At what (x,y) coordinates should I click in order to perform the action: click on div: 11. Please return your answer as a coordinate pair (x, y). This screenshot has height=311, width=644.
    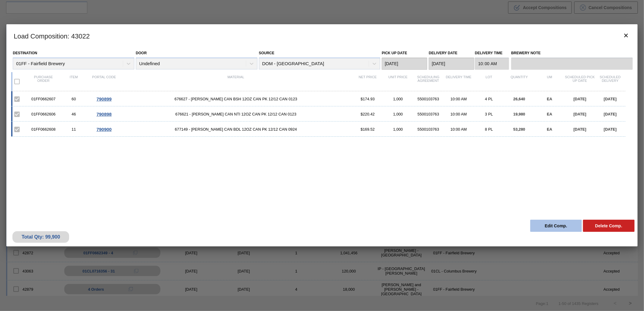
    Looking at the image, I should click on (74, 129).